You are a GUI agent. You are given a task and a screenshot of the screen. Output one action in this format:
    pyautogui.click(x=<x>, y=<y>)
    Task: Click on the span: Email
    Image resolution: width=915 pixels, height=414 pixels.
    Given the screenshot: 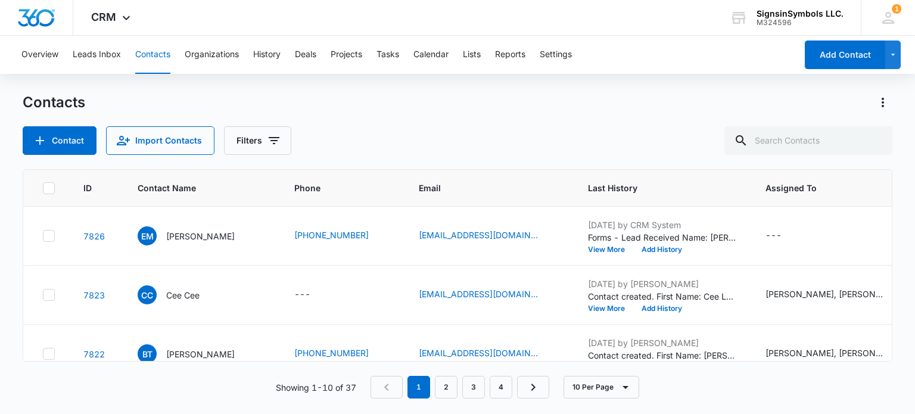 What is the action you would take?
    pyautogui.click(x=480, y=188)
    